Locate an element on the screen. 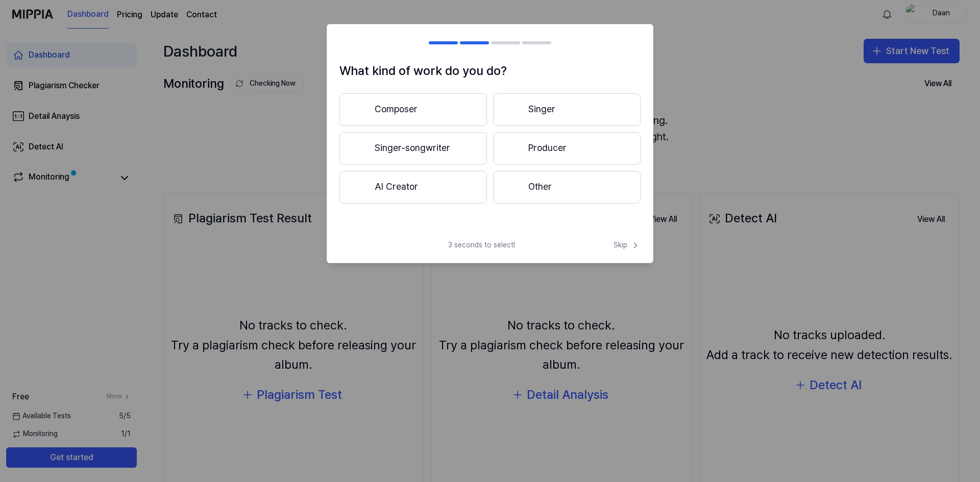 The width and height of the screenshot is (980, 482). button: Composer is located at coordinates (413, 109).